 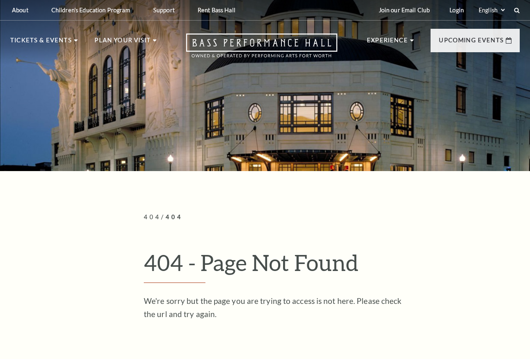 I want to click on p: We're sorry but the page you are trying to access is not here. Please check the url and try again., so click(x=277, y=307).